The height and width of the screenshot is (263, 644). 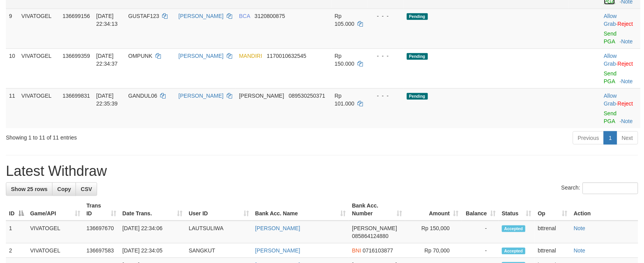 I want to click on td: 9, so click(x=12, y=28).